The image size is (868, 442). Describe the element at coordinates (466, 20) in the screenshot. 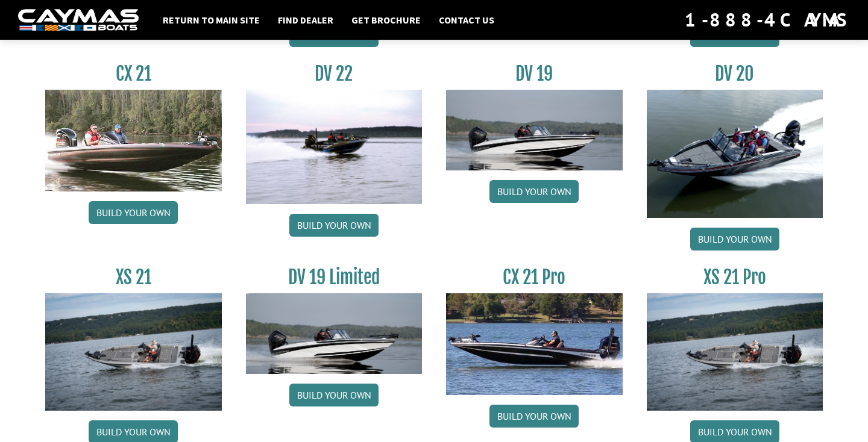

I see `a: Contact Us` at that location.